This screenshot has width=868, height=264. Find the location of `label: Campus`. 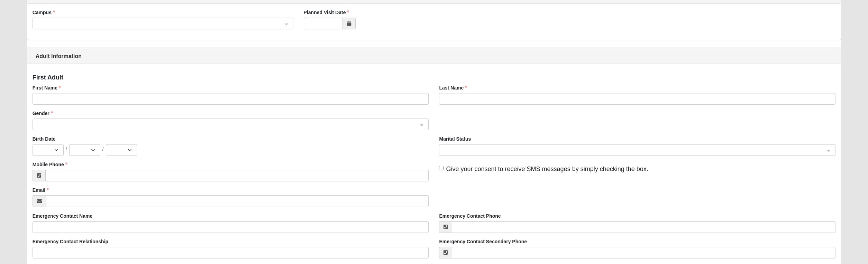

label: Campus is located at coordinates (44, 12).